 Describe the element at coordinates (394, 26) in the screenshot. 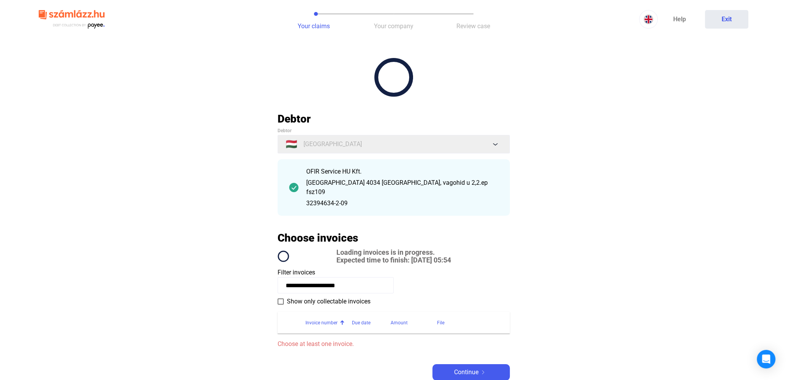

I see `span: Your company` at that location.